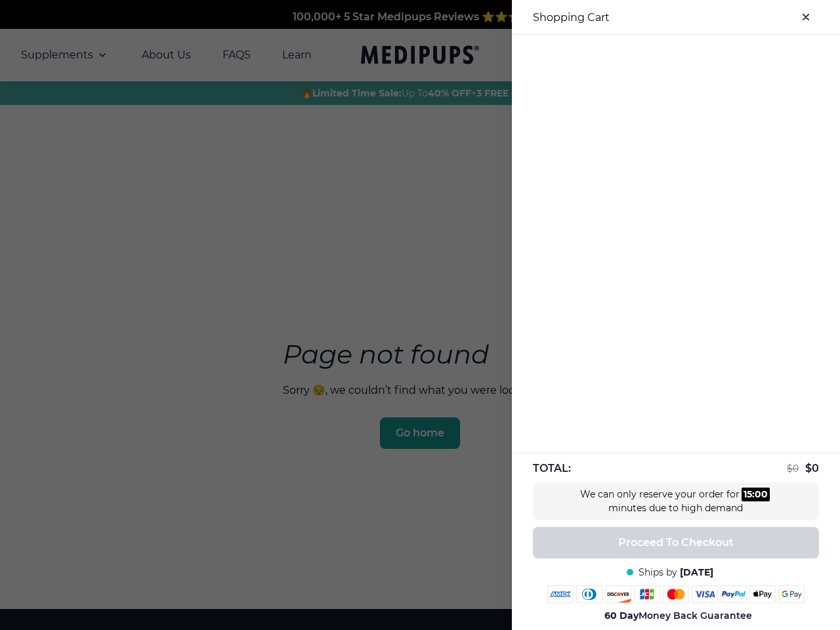 This screenshot has height=630, width=840. Describe the element at coordinates (678, 615) in the screenshot. I see `span: Money Back Guarantee` at that location.